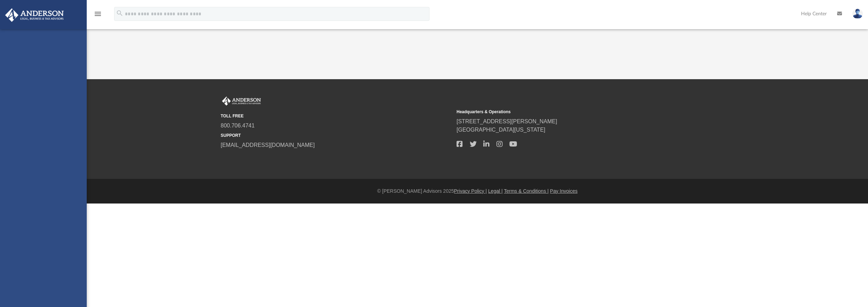 The image size is (868, 307). What do you see at coordinates (563, 191) in the screenshot?
I see `a: Pay Invoices` at bounding box center [563, 191].